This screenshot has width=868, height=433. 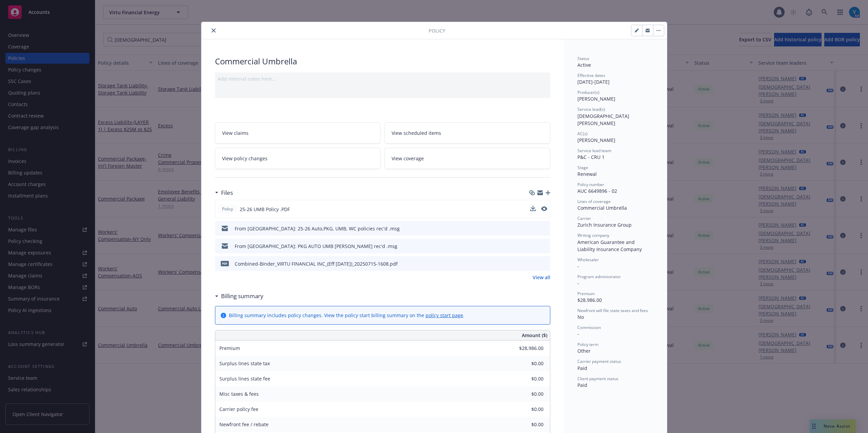 What do you see at coordinates (583, 58) in the screenshot?
I see `span: Status` at bounding box center [583, 58].